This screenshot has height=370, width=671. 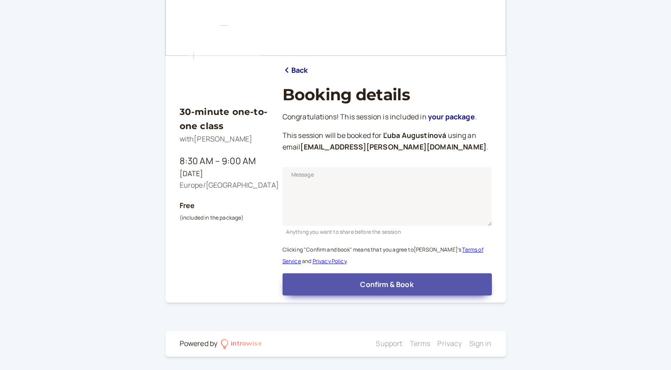 What do you see at coordinates (451, 117) in the screenshot?
I see `a: your package` at bounding box center [451, 117].